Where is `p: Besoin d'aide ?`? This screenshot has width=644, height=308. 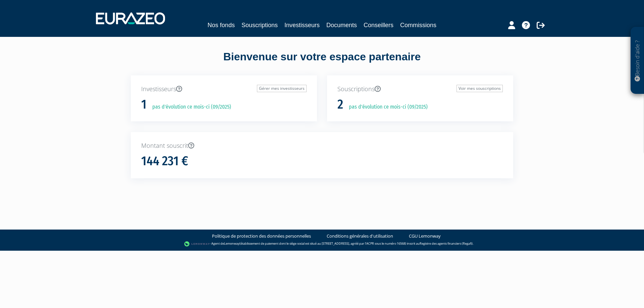 p: Besoin d'aide ? is located at coordinates (637, 61).